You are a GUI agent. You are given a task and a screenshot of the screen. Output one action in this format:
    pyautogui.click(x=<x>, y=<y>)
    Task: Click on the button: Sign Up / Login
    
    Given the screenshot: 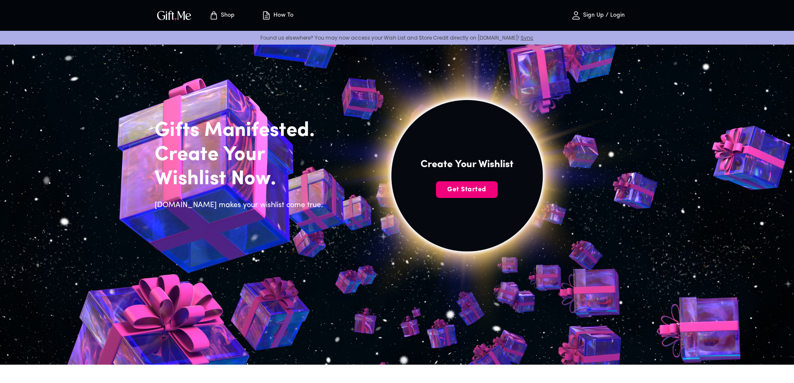 What is the action you would take?
    pyautogui.click(x=598, y=15)
    